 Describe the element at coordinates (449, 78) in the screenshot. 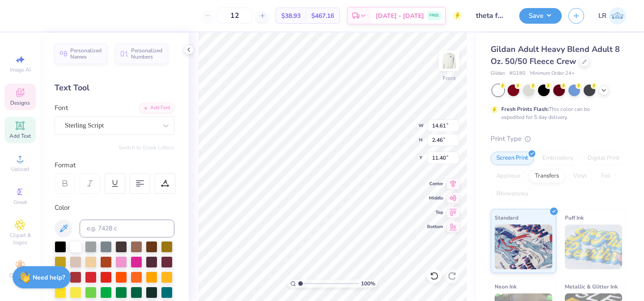

I see `div: Front` at that location.